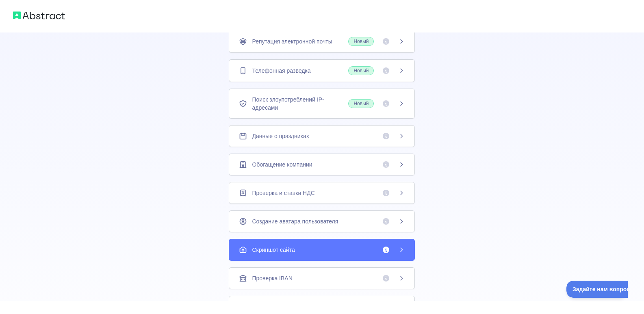 This screenshot has width=644, height=314. Describe the element at coordinates (272, 278) in the screenshot. I see `font: Проверка IBAN` at that location.